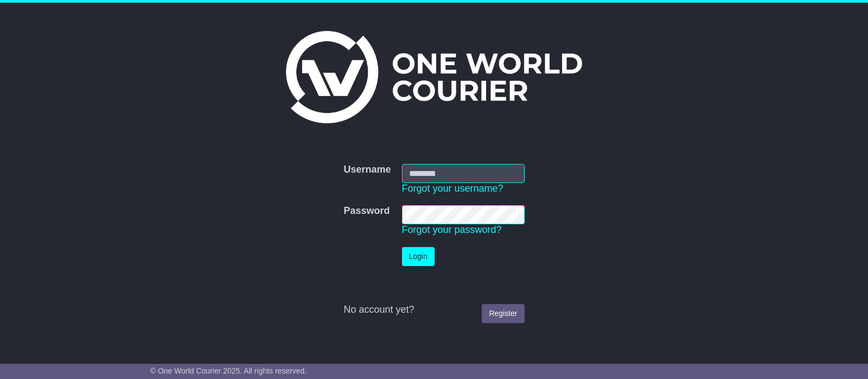 This screenshot has width=868, height=379. What do you see at coordinates (366, 211) in the screenshot?
I see `label: Password` at bounding box center [366, 211].